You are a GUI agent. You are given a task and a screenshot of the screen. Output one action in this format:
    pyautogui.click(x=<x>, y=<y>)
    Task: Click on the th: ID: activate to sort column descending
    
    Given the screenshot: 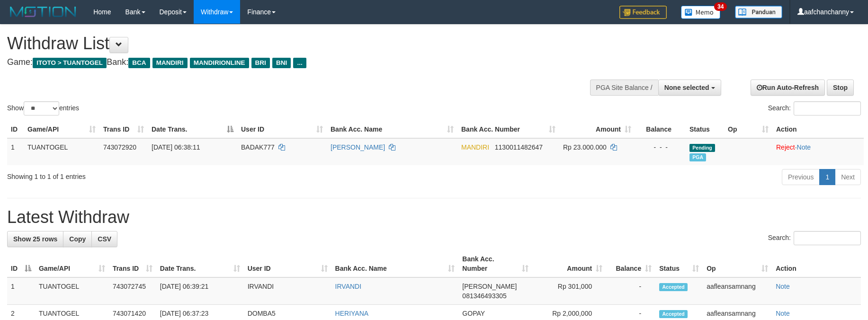 What is the action you would take?
    pyautogui.click(x=21, y=263)
    